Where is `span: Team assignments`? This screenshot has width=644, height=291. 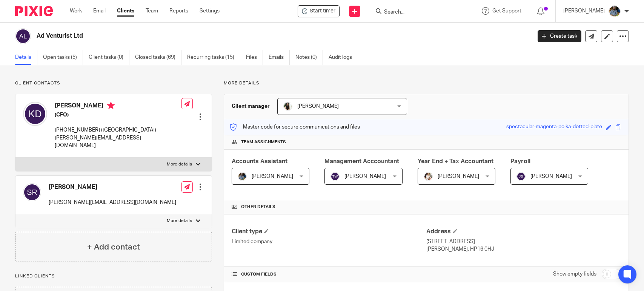
span: Team assignments is located at coordinates (263, 142).